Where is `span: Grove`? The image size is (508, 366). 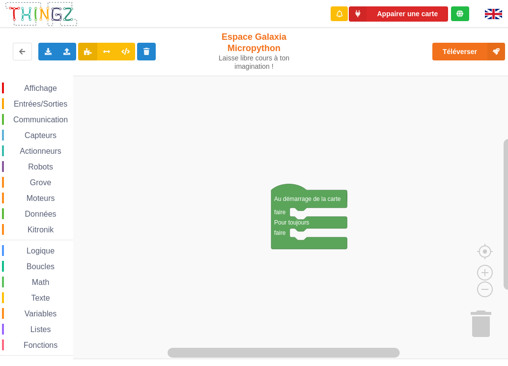
span: Grove is located at coordinates (41, 182).